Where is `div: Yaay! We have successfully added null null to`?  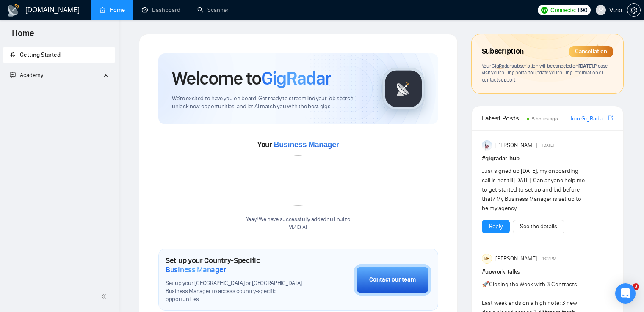
div: Yaay! We have successfully added null null to is located at coordinates (298, 224).